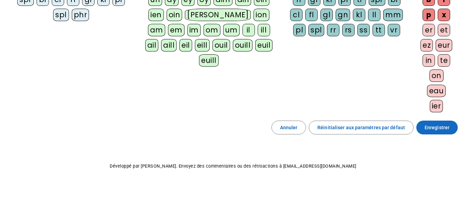 The width and height of the screenshot is (466, 207). I want to click on div: p, so click(429, 15).